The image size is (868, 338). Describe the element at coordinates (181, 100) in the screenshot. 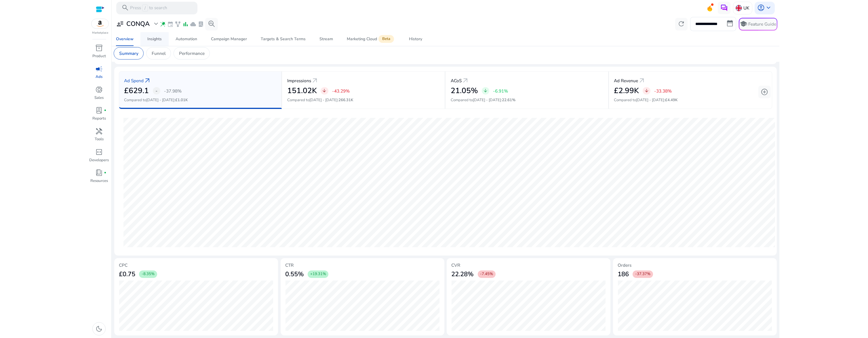

I see `span: £1.01K` at that location.